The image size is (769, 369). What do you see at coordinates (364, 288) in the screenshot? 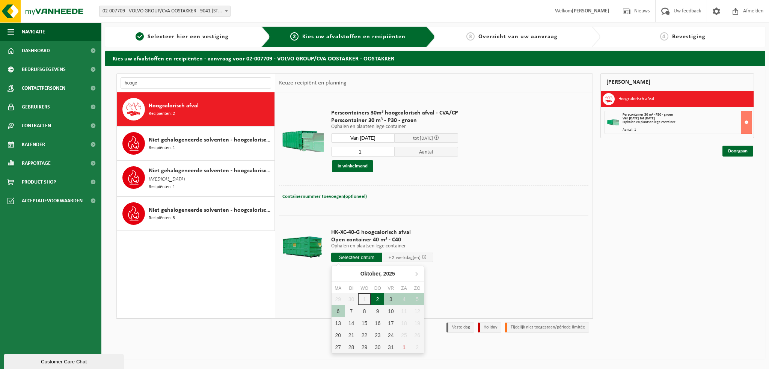
I see `div: wo` at bounding box center [364, 288].